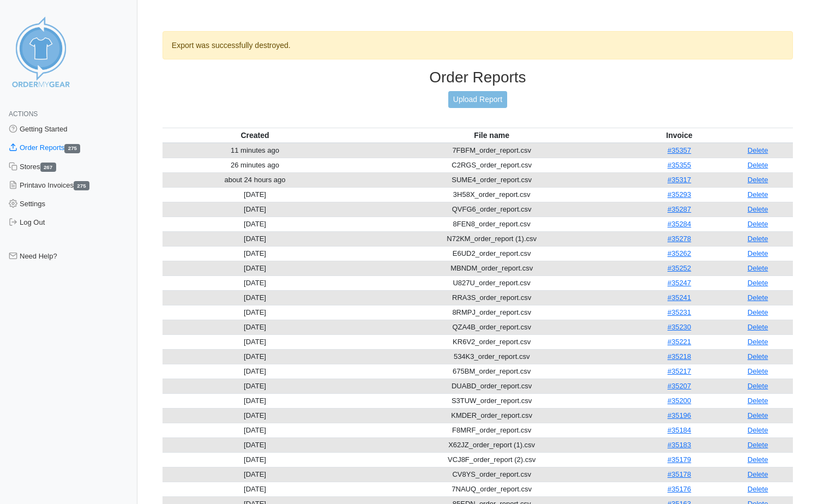  I want to click on td: MBNDM_order_report.csv, so click(491, 268).